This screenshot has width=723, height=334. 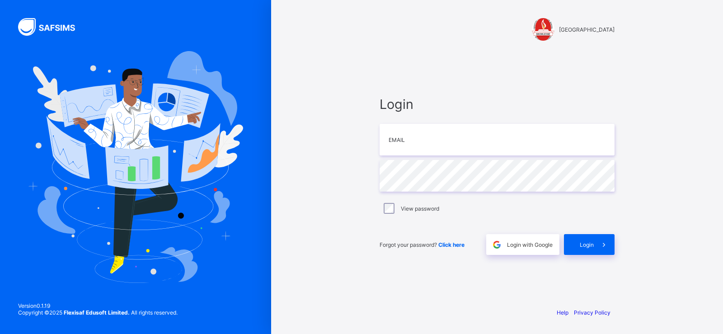 What do you see at coordinates (451, 244) in the screenshot?
I see `a: Click here` at bounding box center [451, 244].